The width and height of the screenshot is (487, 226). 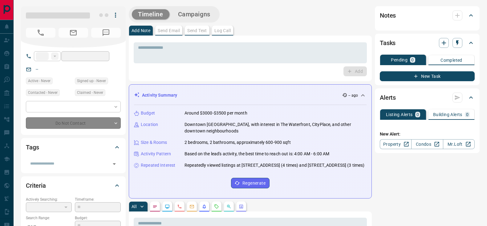 I want to click on p: Listing Alerts, so click(x=400, y=114).